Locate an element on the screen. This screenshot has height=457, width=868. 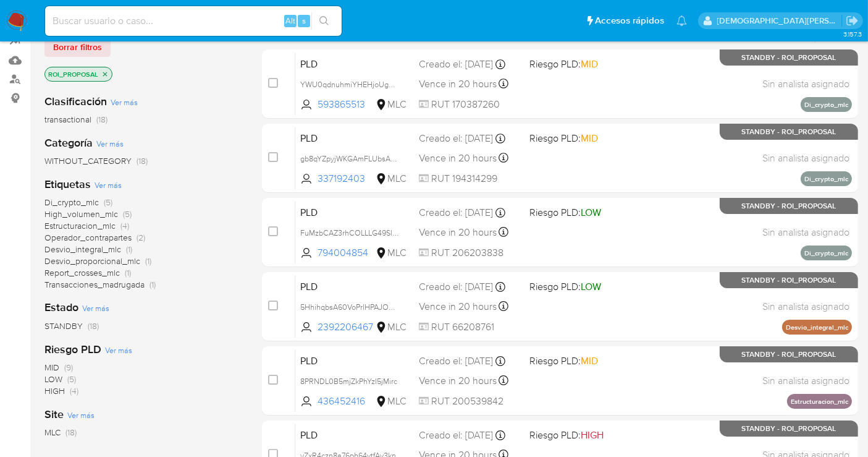
a: Notificaciones is located at coordinates (682, 20).